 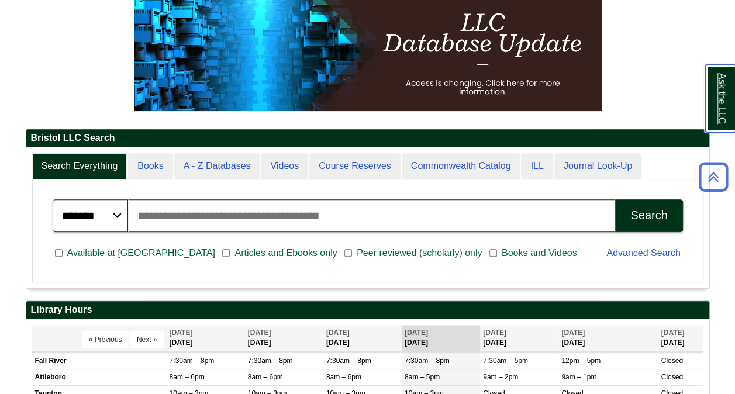 What do you see at coordinates (581, 361) in the screenshot?
I see `span: 12pm – 5pm` at bounding box center [581, 361].